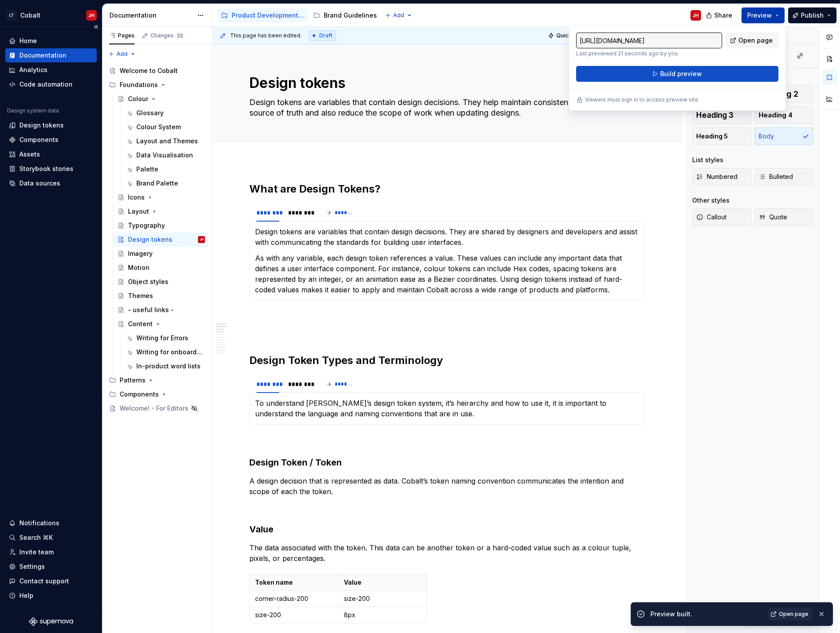  What do you see at coordinates (138, 212) in the screenshot?
I see `div: Layout` at bounding box center [138, 212].